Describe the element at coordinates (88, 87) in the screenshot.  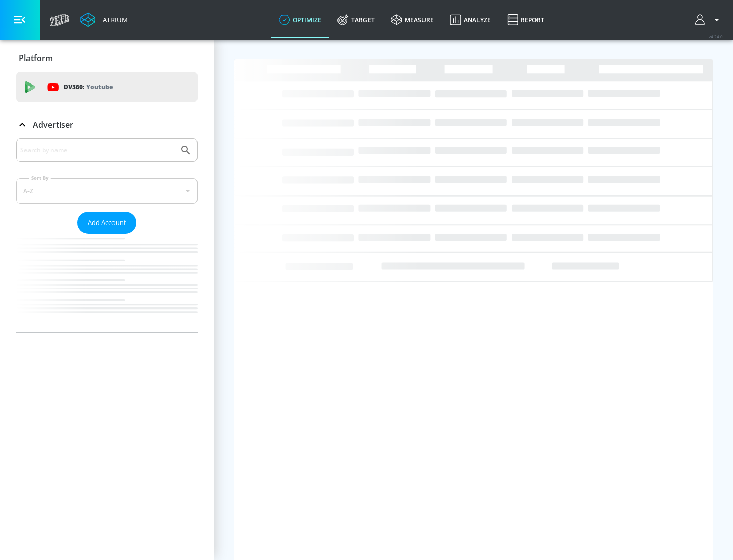
I see `p: DV360:` at that location.